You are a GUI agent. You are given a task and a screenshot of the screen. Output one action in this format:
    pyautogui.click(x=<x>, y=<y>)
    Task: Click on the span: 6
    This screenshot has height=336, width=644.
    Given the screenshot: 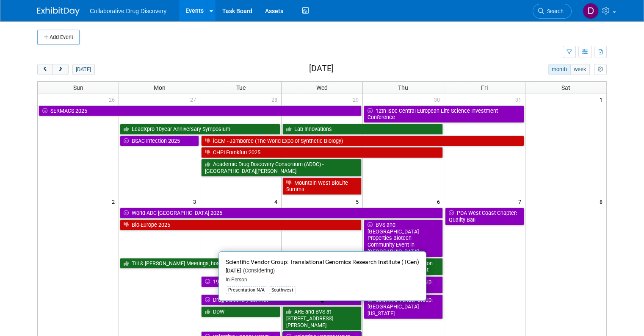 What is the action you would take?
    pyautogui.click(x=440, y=201)
    